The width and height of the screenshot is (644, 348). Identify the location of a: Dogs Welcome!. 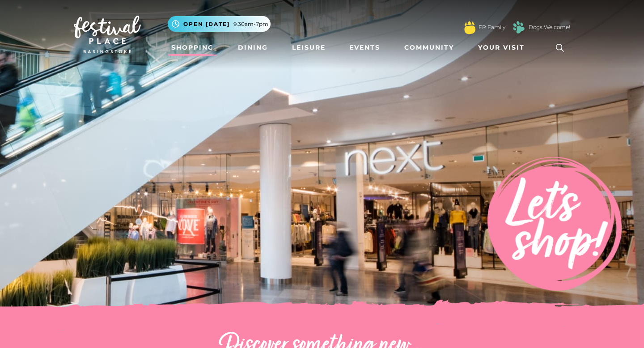
(549, 27).